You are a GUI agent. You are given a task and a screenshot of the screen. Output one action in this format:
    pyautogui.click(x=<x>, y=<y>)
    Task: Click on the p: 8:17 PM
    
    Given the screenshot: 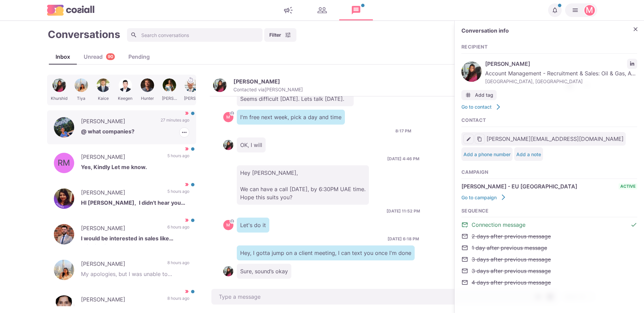 What is the action you would take?
    pyautogui.click(x=403, y=131)
    